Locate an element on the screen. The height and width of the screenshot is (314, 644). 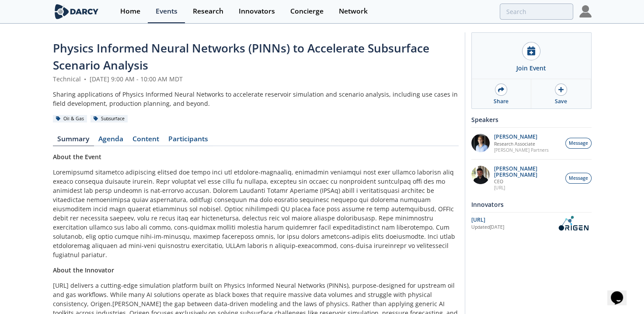
a: Content is located at coordinates (146, 141).